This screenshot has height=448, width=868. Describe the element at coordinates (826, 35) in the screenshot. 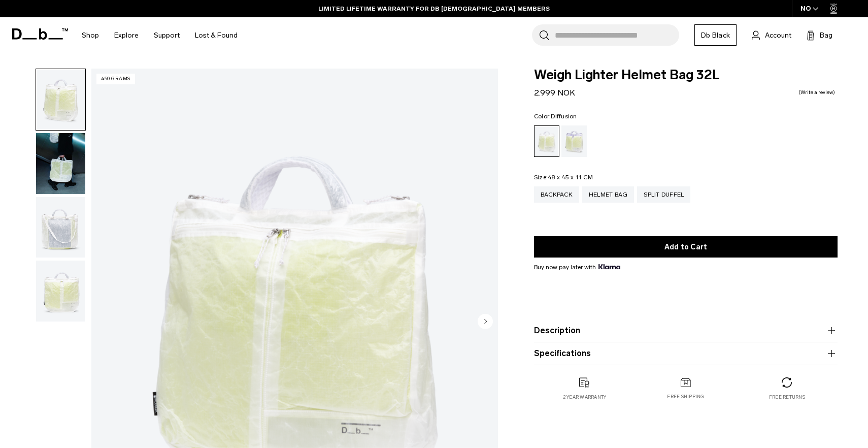

I see `span: Bag` at that location.